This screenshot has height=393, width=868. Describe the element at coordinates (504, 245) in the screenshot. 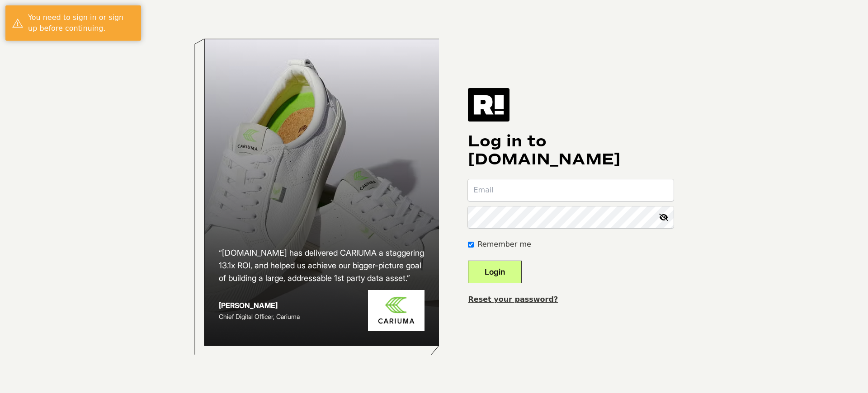

I see `label: Remember me` at that location.